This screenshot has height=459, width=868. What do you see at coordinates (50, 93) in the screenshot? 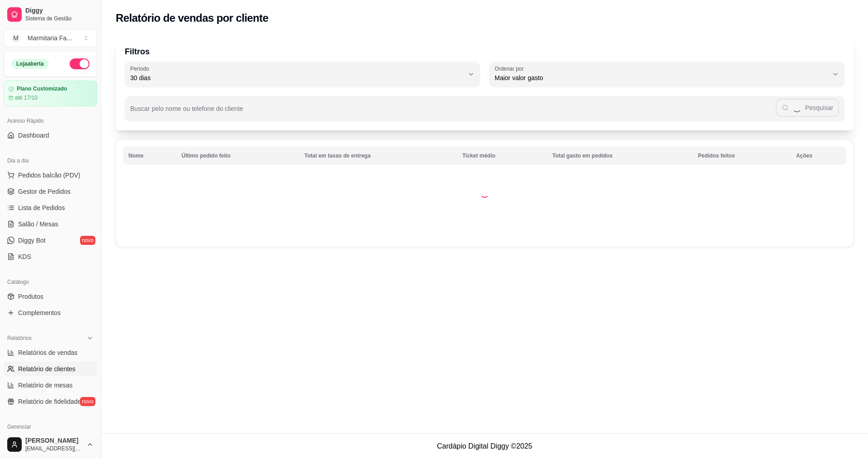
I see `a: Plano Customizadoaté 17/10` at bounding box center [50, 93].